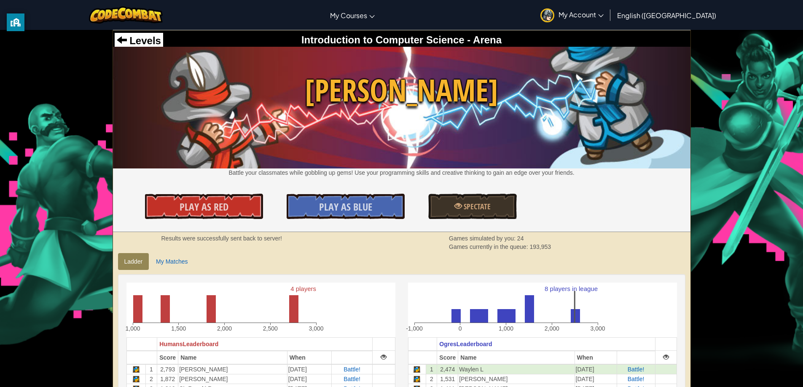 The height and width of the screenshot is (387, 803). I want to click on span: 24, so click(521, 239).